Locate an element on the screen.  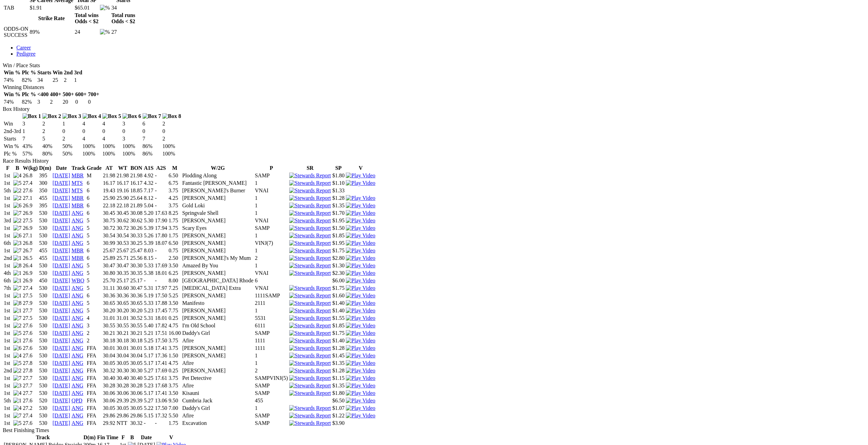
td: $65.01 is located at coordinates (86, 8).